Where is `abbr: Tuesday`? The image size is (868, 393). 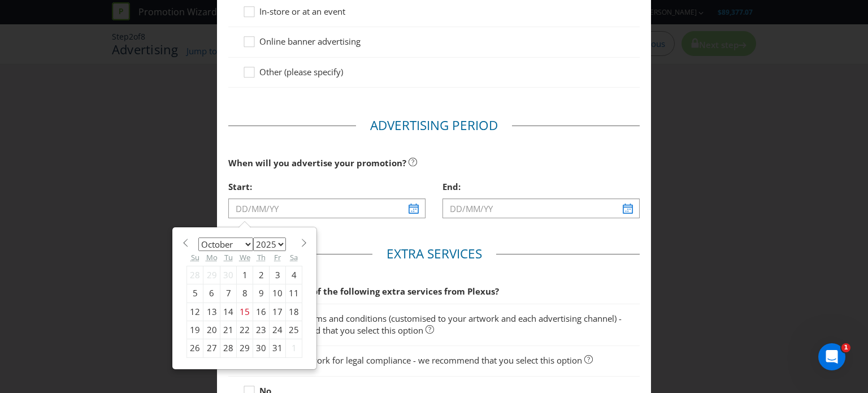
abbr: Tuesday is located at coordinates (229, 257).